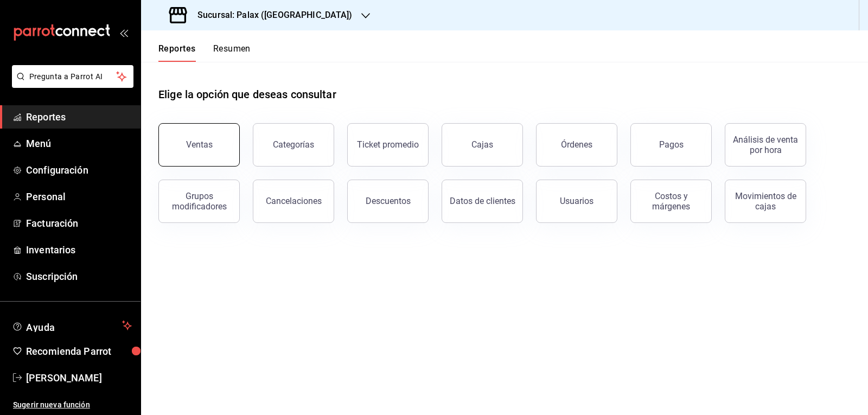  Describe the element at coordinates (765, 145) in the screenshot. I see `div: Análisis de venta por hora` at that location.